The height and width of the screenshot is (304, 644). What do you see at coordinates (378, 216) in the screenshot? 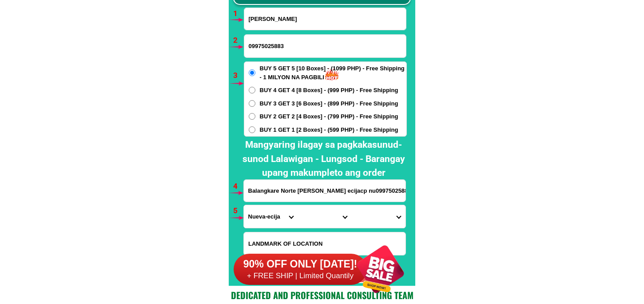
I see `select: Select commune` at bounding box center [378, 216].